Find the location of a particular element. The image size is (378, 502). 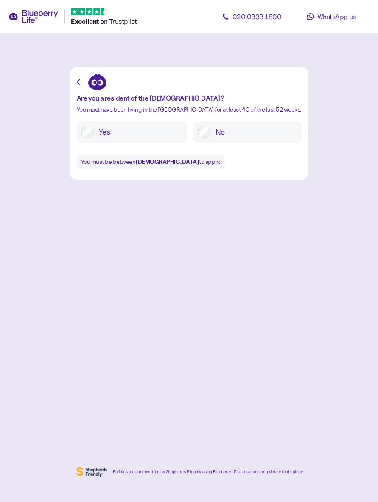

span: WhatsApp us is located at coordinates (337, 17).